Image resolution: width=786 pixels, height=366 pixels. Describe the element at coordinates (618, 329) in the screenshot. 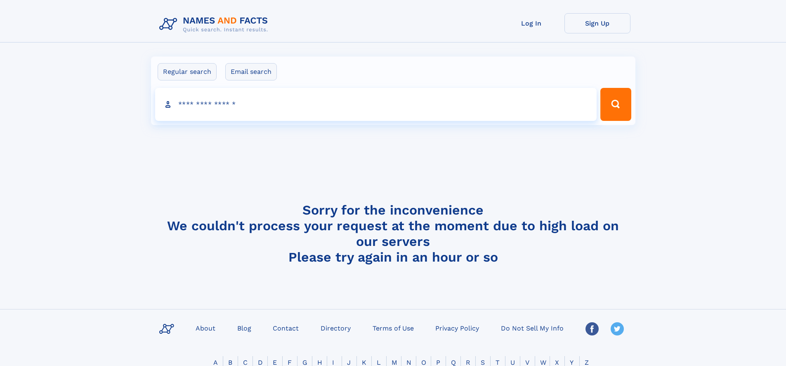

I see `img: Twitter` at that location.